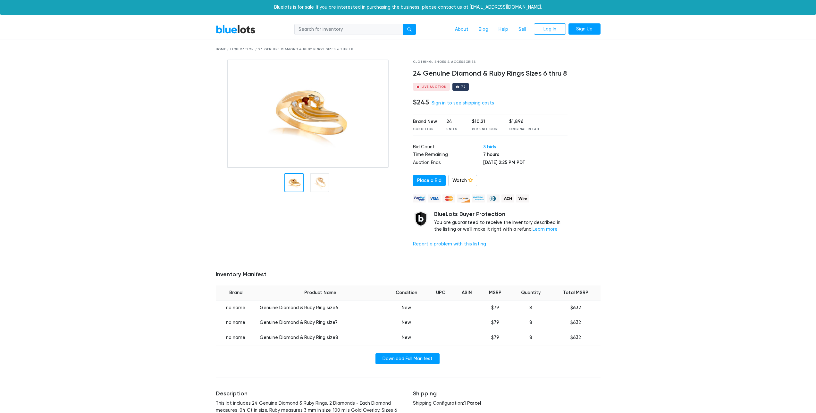  What do you see at coordinates (463, 87) in the screenshot?
I see `div: 72` at bounding box center [463, 87].